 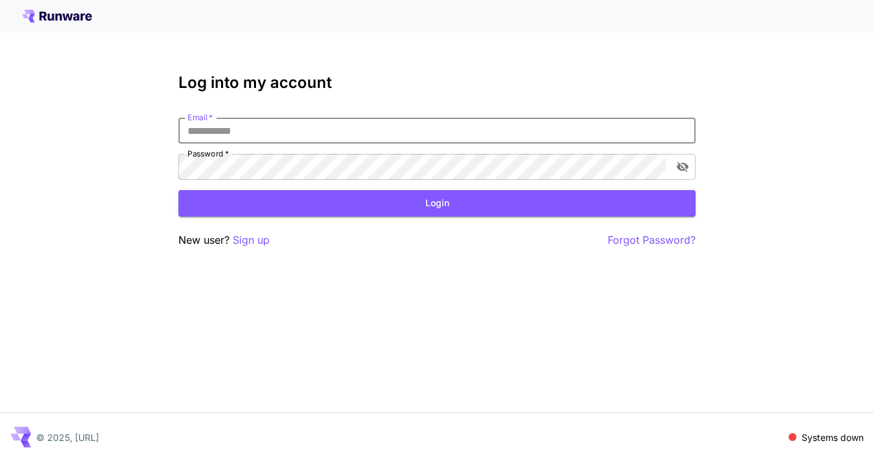 What do you see at coordinates (251, 240) in the screenshot?
I see `p: Sign up` at bounding box center [251, 240].